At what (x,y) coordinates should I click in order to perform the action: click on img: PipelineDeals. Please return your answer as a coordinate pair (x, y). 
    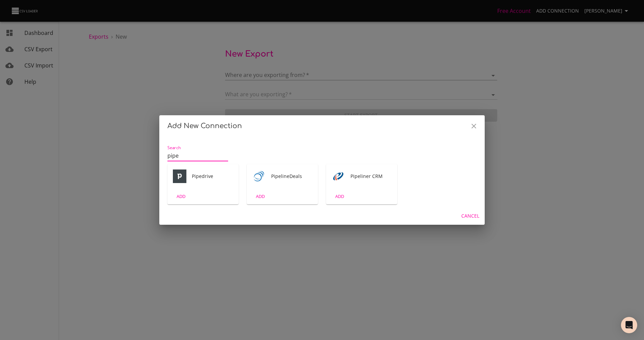
    Looking at the image, I should click on (259, 176).